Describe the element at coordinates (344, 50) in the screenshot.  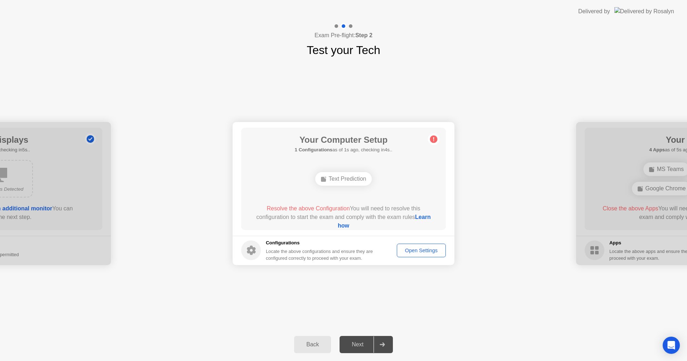
I see `h1: Test your Tech` at that location.